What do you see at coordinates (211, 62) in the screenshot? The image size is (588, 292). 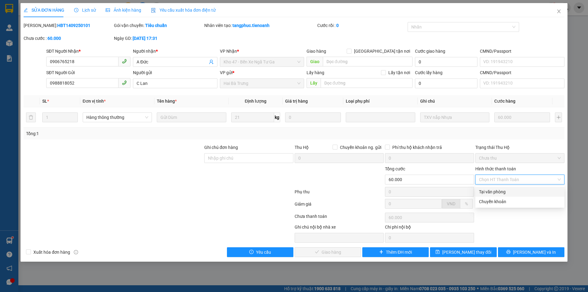 I see `span: user-add` at bounding box center [211, 62].